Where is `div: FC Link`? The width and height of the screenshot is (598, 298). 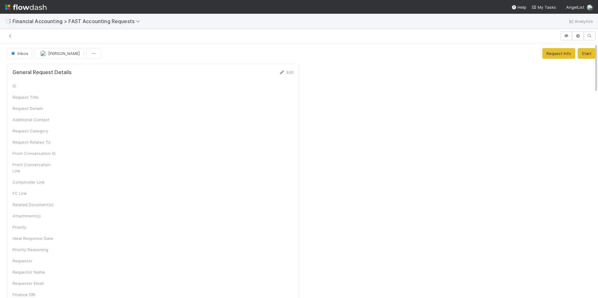 div: FC Link is located at coordinates (36, 194).